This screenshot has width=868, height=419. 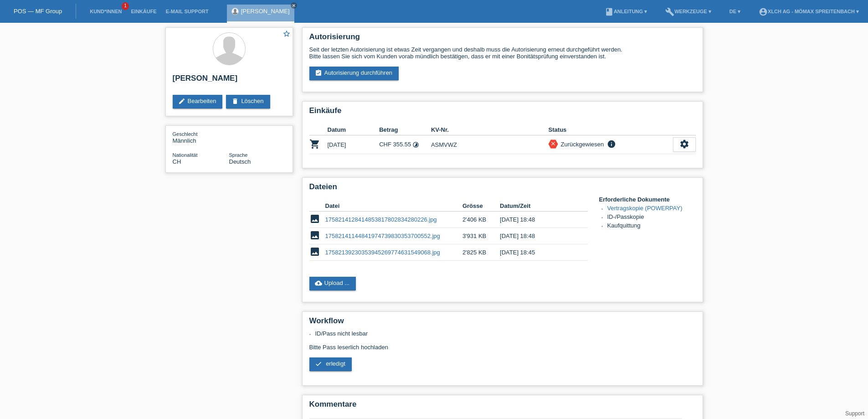 I want to click on i: Fixe Raten - Zinsübernahme durch Kunde (6 Raten), so click(x=416, y=144).